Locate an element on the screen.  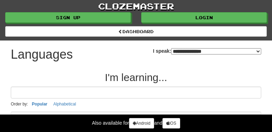
a: Android is located at coordinates (142, 123).